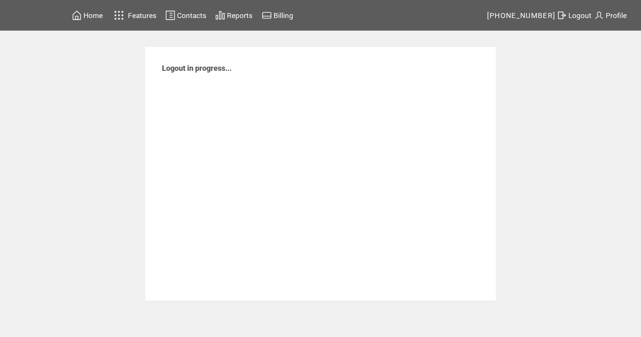  I want to click on span: Profile, so click(617, 16).